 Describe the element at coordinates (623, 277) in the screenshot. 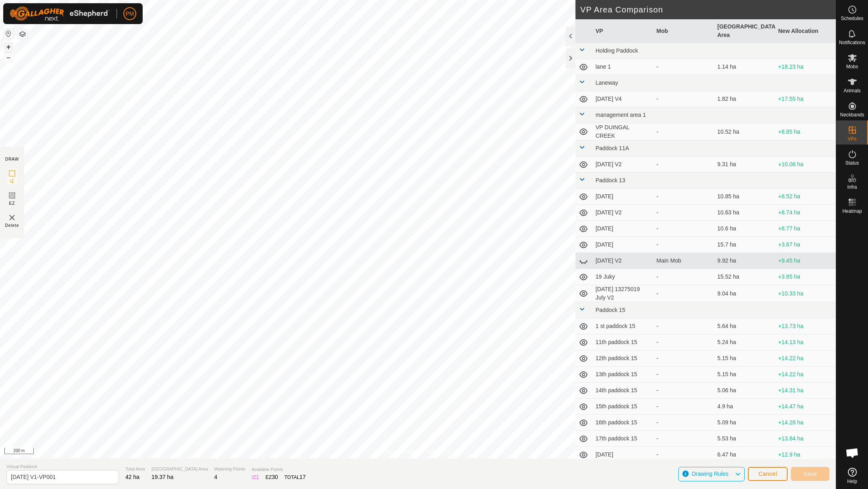

I see `td: 19 Juky` at that location.